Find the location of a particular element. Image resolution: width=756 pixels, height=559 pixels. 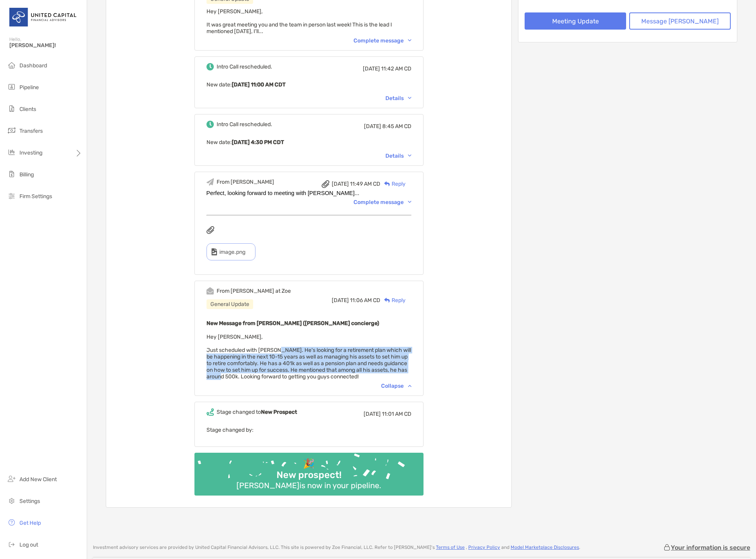

span: Billing is located at coordinates (27, 174).